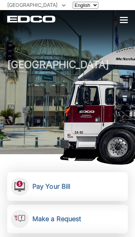  I want to click on select: Select a language, so click(85, 5).